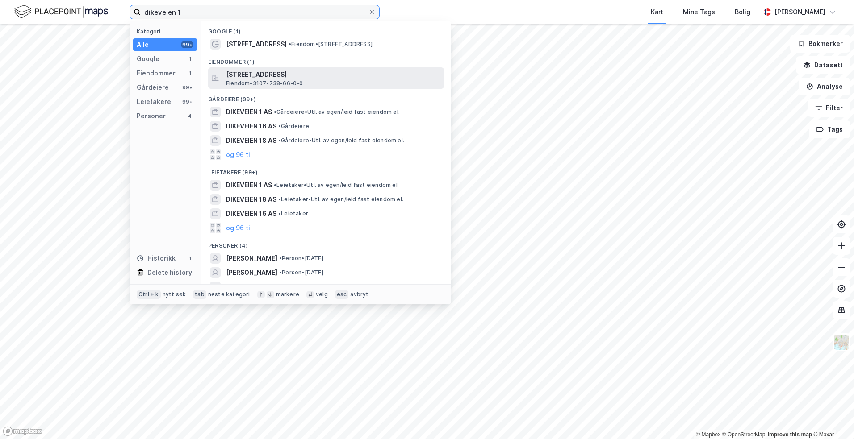  I want to click on div: Kontrollprogram for chat, so click(832, 418).